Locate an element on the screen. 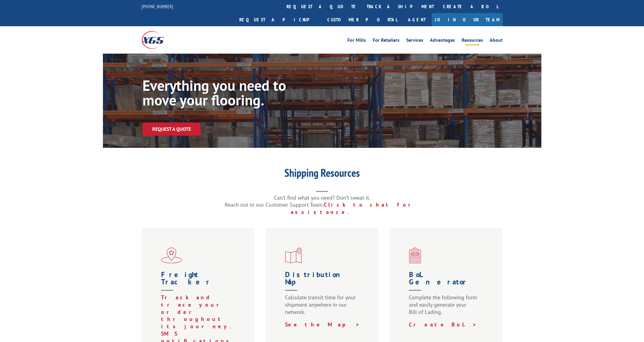 This screenshot has width=644, height=342. a: For Mills is located at coordinates (356, 41).